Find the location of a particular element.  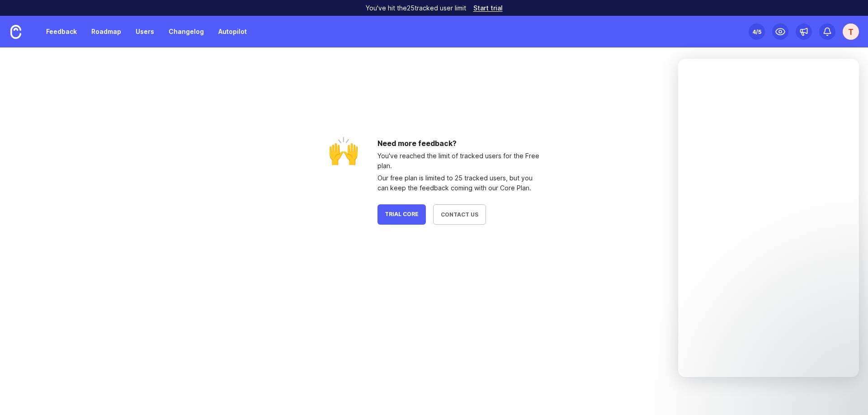

div: Our free plan is limited to 25 tracked users, but you can keep the feedback coming with our Core ... is located at coordinates (459, 183).